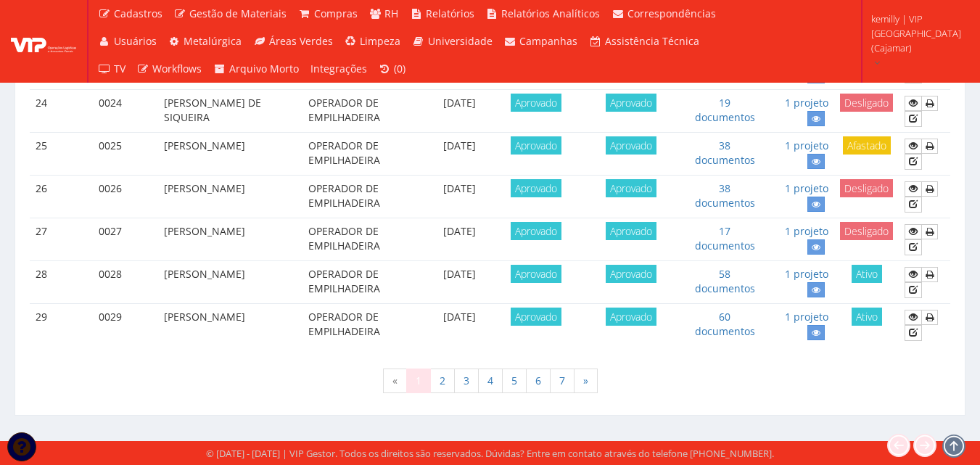 The image size is (980, 465). Describe the element at coordinates (120, 68) in the screenshot. I see `span: TV` at that location.